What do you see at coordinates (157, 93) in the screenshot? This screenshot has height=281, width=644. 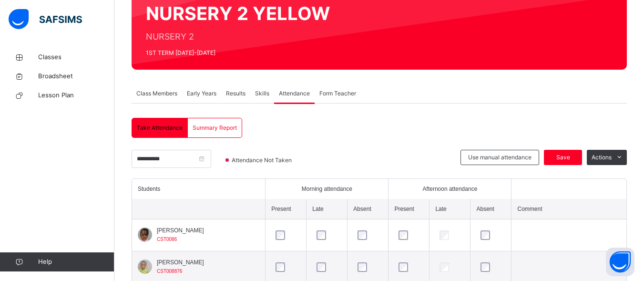 I see `span: Class Members` at bounding box center [157, 93].